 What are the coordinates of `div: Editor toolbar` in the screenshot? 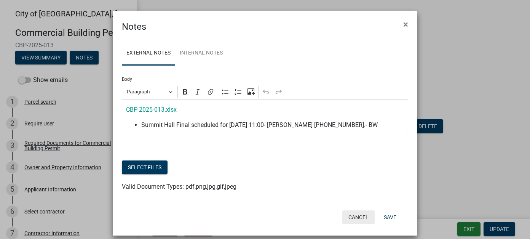 It's located at (265, 92).